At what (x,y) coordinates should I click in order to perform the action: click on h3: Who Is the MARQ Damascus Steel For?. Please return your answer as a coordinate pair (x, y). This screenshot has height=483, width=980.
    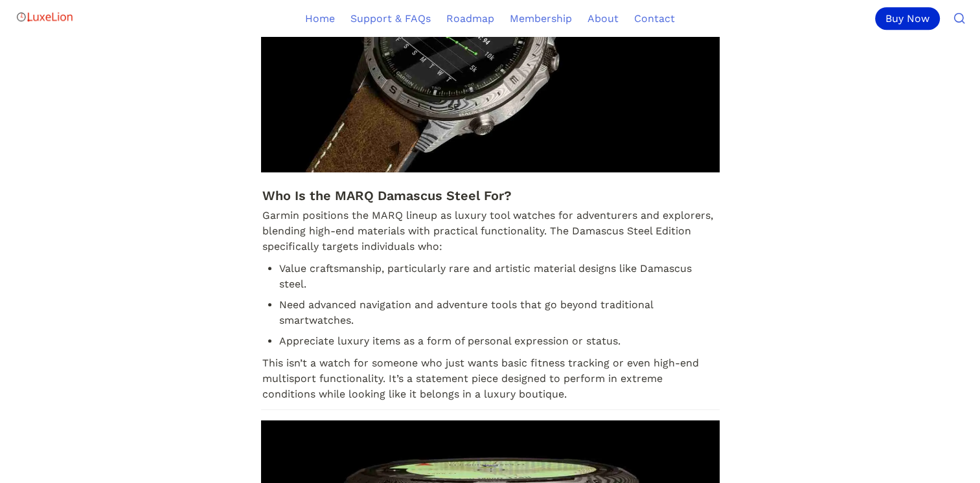
    Looking at the image, I should click on (490, 196).